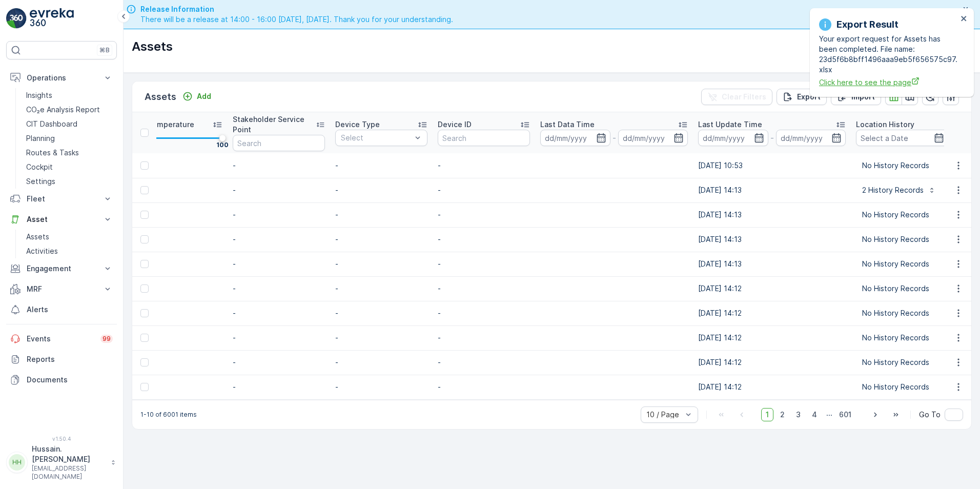 This screenshot has height=489, width=980. I want to click on span: 3, so click(798, 415).